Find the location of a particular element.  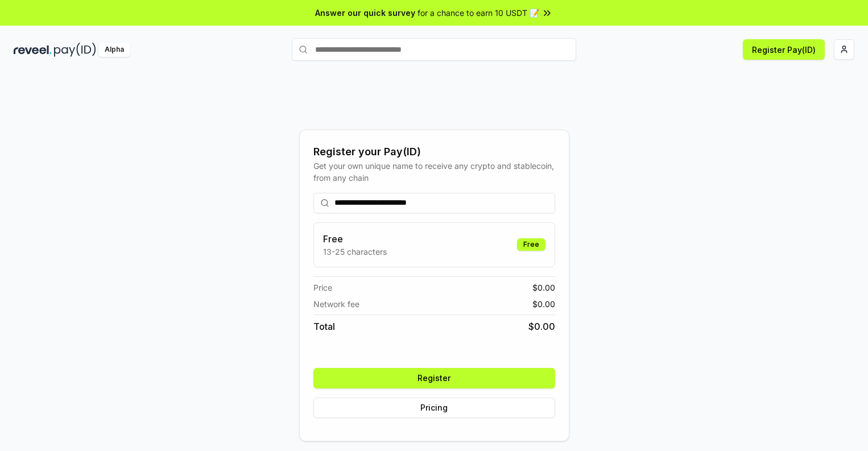

button: Pricing is located at coordinates (434, 408).